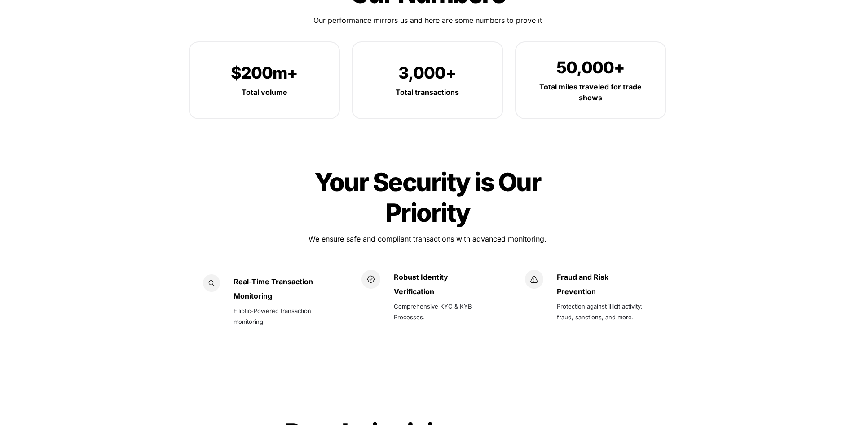 The image size is (855, 425). I want to click on span: Elliptic-Powered transaction monitoring., so click(273, 316).